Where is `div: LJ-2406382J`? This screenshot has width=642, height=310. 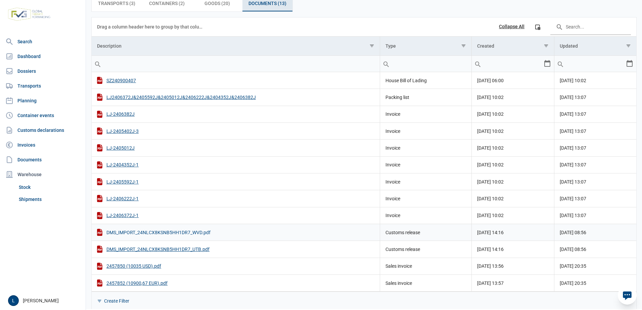
div: LJ-2406382J is located at coordinates (236, 114).